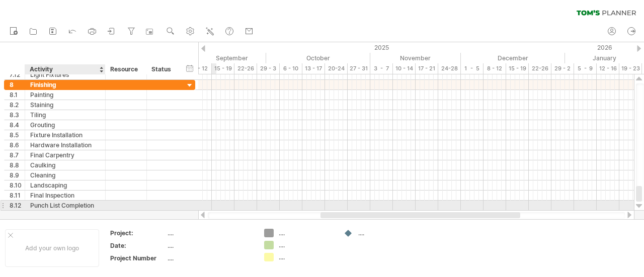 This screenshot has height=277, width=644. I want to click on div: 17 - 21, so click(427, 68).